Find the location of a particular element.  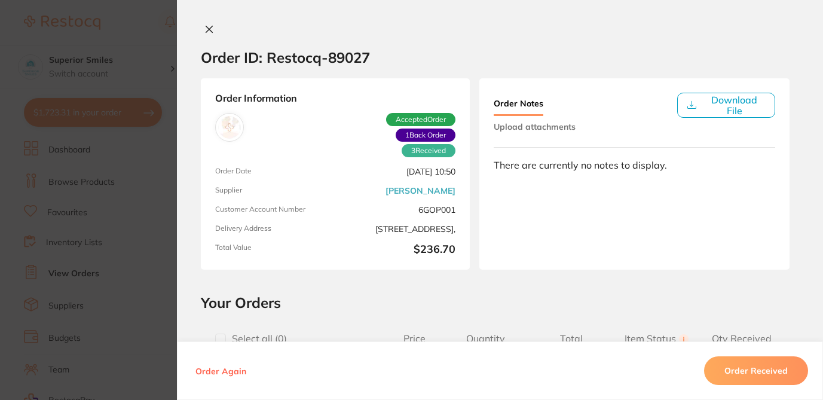

h2: Your Orders is located at coordinates (500, 303).